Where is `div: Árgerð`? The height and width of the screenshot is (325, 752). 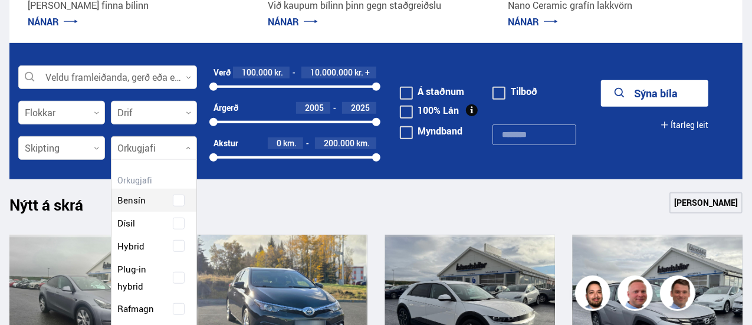
div: Árgerð is located at coordinates (226, 108).